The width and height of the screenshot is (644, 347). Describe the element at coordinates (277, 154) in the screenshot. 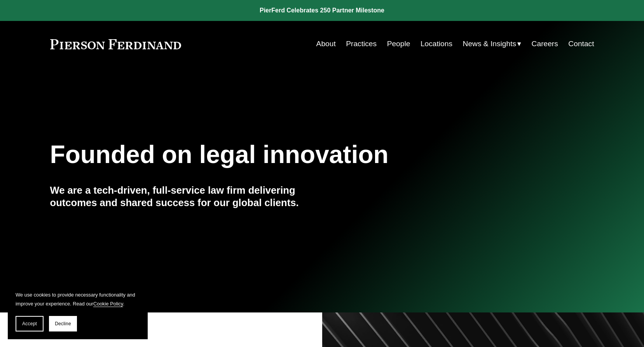

I see `h1: Founded on legal innovation` at that location.